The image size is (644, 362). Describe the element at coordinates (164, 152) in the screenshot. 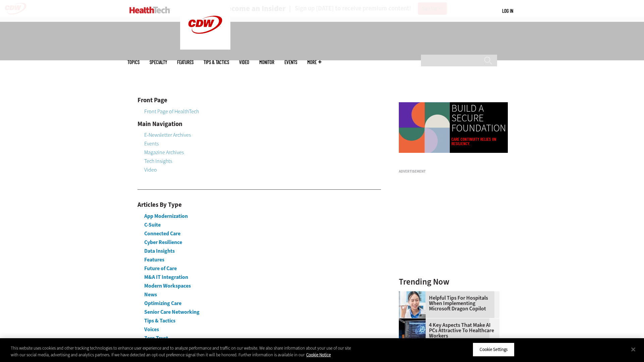

I see `a: Magazine Archives` at that location.